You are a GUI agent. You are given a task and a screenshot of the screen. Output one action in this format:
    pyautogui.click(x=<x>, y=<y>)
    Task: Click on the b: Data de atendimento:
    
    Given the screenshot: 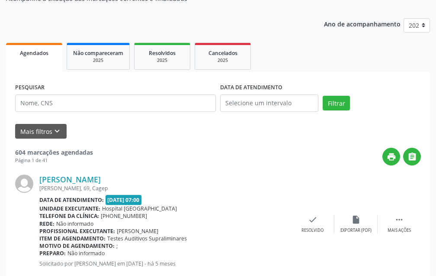 What is the action you would take?
    pyautogui.click(x=71, y=200)
    